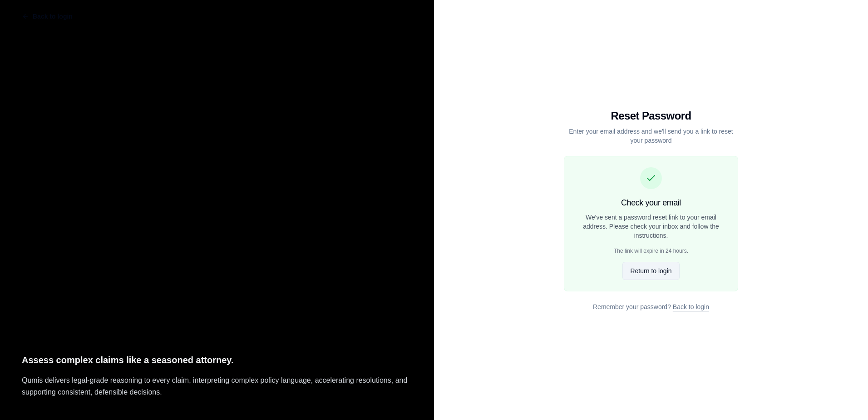 The height and width of the screenshot is (420, 868). Describe the element at coordinates (651, 135) in the screenshot. I see `p: Enter your email address and we'll send you a link to reset your password` at that location.